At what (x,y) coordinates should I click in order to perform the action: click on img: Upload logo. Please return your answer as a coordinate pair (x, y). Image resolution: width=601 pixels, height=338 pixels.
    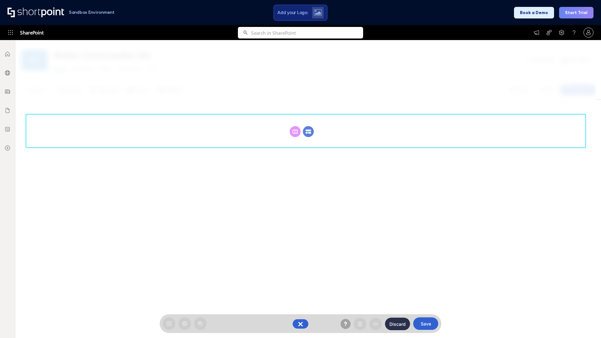
    Looking at the image, I should click on (318, 13).